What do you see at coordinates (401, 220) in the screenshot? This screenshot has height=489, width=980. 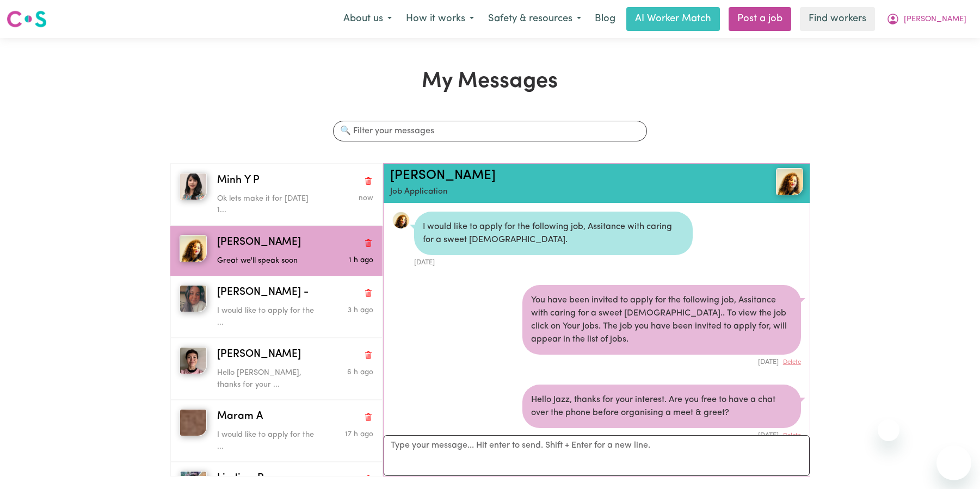 I see `img: F4E82D9A86B67A4511BCF4CB04B9A067_avatar_blob` at bounding box center [401, 220].